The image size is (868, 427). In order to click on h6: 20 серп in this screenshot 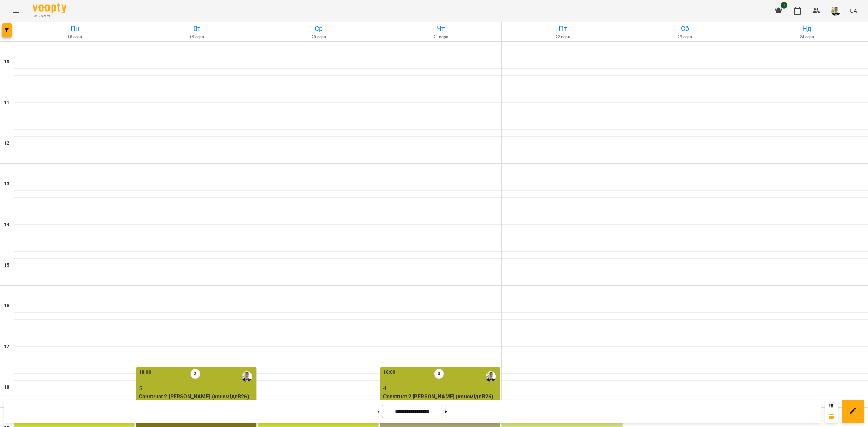, I will do `click(319, 37)`.